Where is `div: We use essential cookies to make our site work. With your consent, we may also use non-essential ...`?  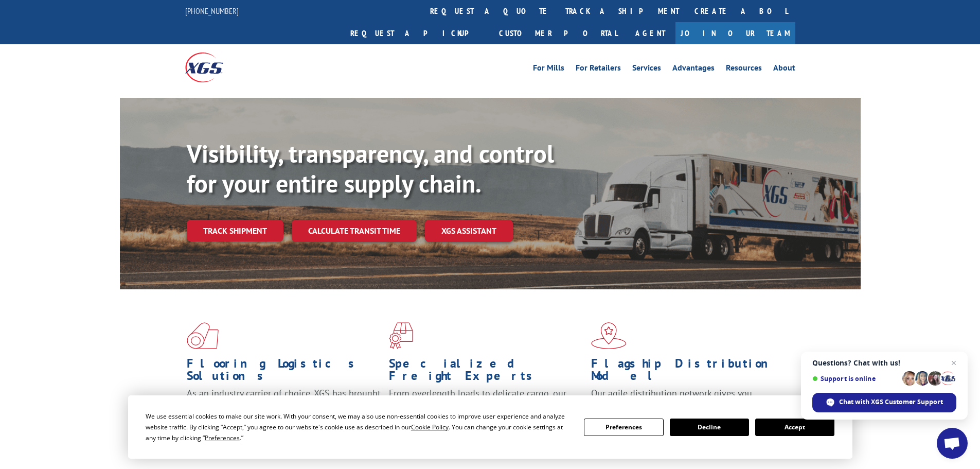 div: We use essential cookies to make our site work. With your consent, we may also use non-essential ... is located at coordinates (359, 427).